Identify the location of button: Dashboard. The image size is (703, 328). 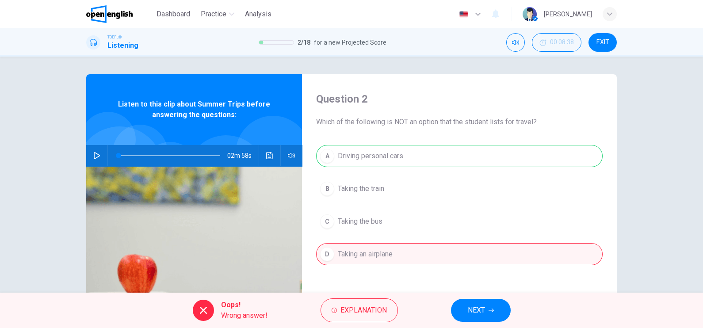
(173, 14).